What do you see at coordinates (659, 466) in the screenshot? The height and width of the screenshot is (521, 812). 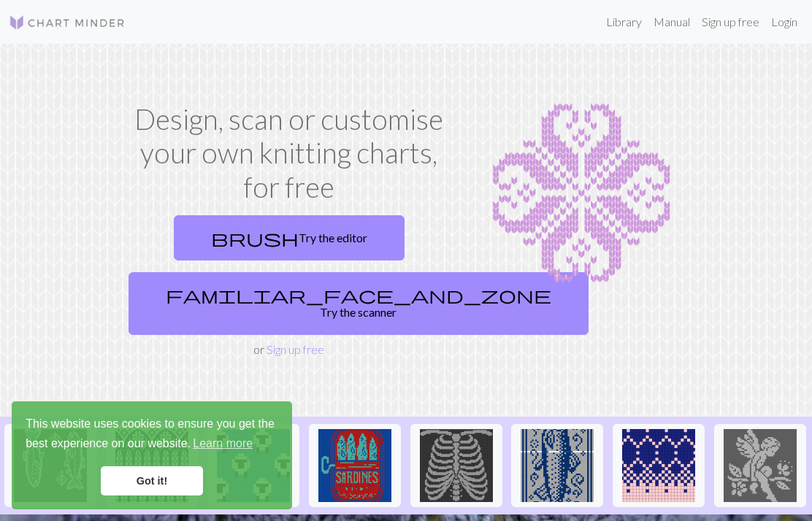 I see `img: Idee` at bounding box center [659, 466].